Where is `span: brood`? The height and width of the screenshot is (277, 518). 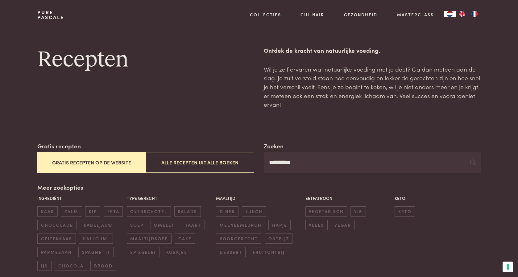
span: brood is located at coordinates (103, 266).